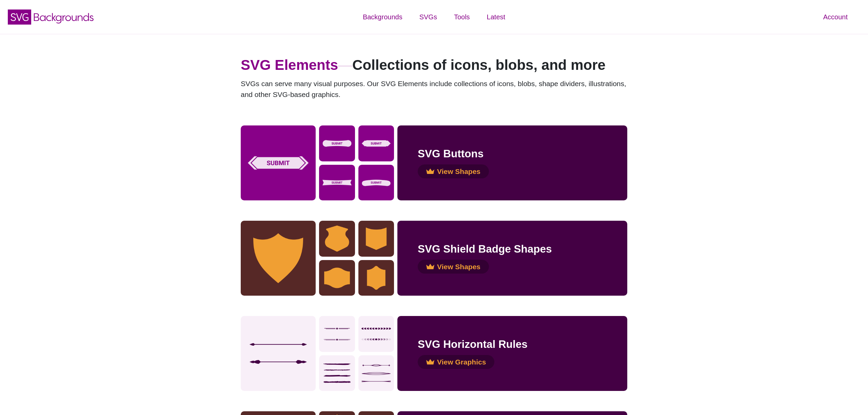 This screenshot has height=415, width=868. Describe the element at coordinates (512, 345) in the screenshot. I see `h2: SVG Horizontal Rules` at that location.